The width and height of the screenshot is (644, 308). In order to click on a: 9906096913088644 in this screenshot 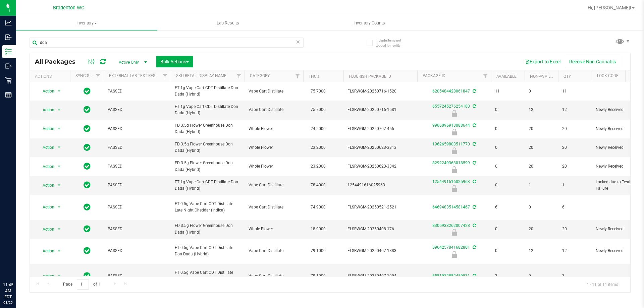, I will do `click(452, 125)`.